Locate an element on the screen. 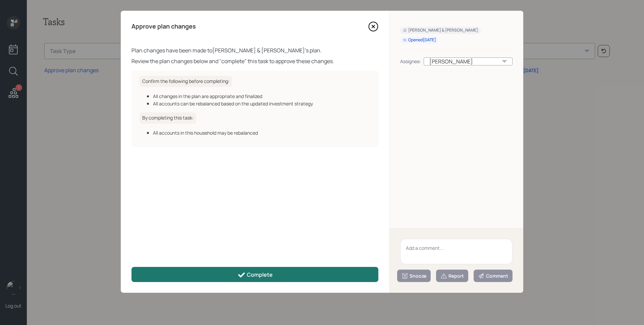 The image size is (644, 325). div: Assignee: is located at coordinates (411, 61).